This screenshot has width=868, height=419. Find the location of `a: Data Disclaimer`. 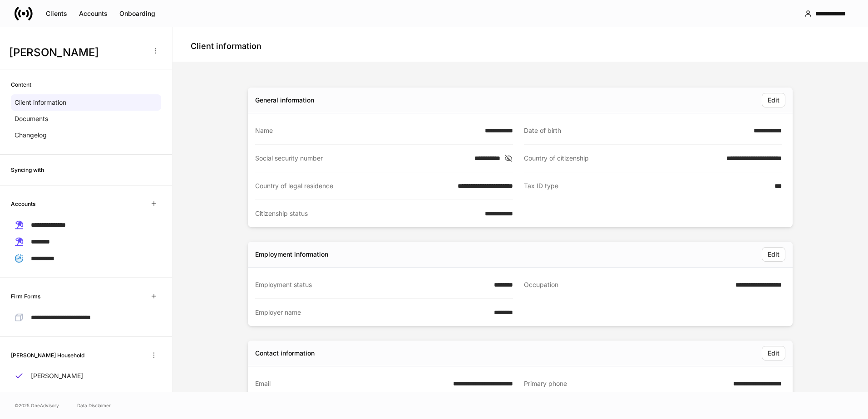

a: Data Disclaimer is located at coordinates (94, 406).